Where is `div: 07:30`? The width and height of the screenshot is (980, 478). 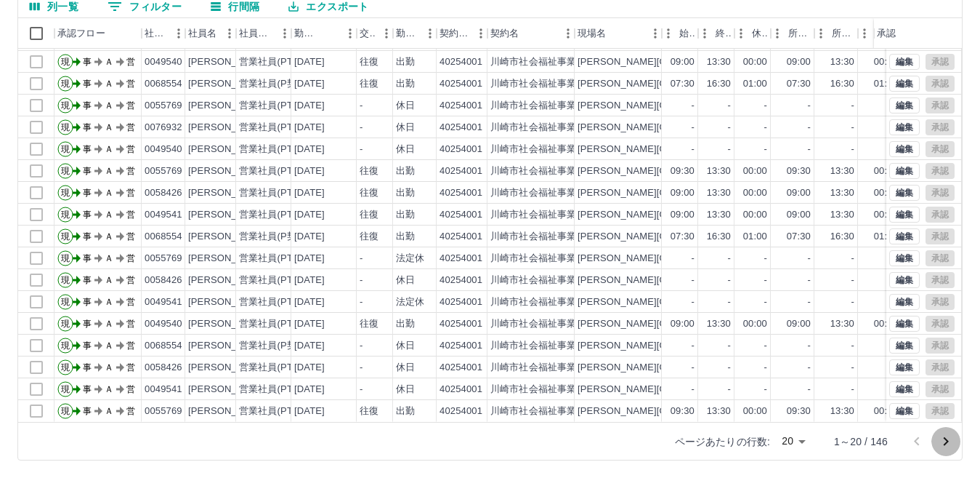
div: 07:30 is located at coordinates (682, 83).